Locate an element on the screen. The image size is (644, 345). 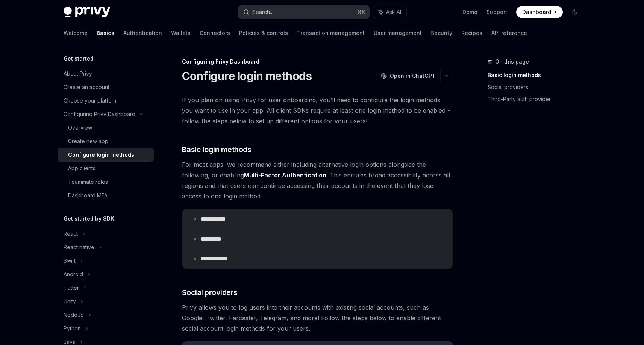
span: Open in ChatGPT is located at coordinates (413, 76).